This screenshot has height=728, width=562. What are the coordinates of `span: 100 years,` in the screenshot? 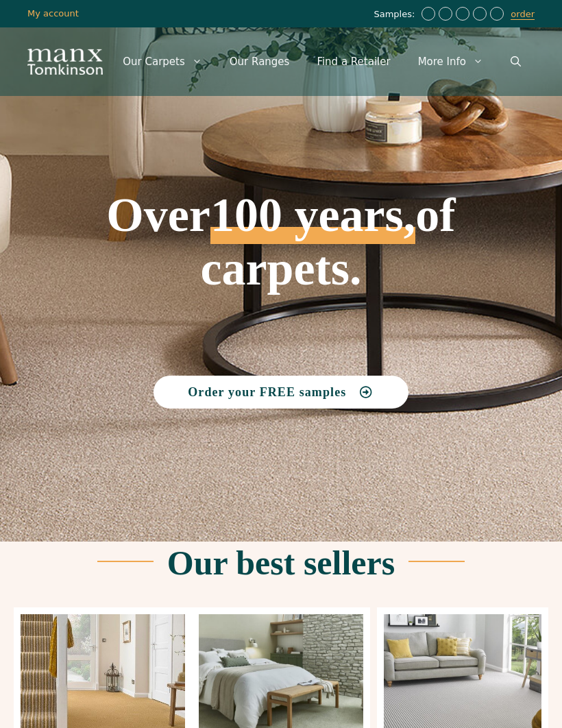 It's located at (313, 223).